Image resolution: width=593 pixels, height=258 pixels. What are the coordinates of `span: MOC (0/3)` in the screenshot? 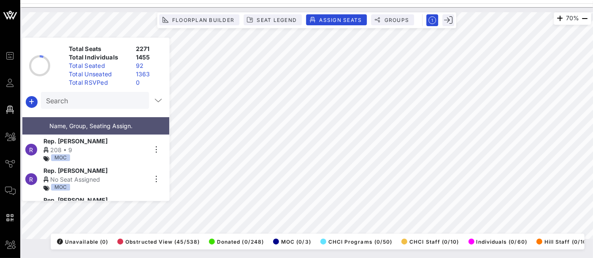 It's located at (292, 242).